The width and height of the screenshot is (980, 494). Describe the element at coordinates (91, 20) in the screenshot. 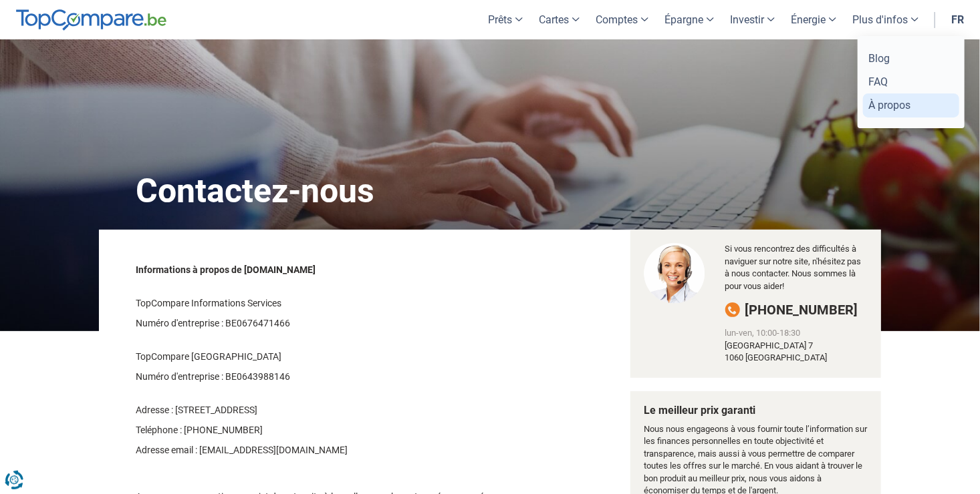

I see `img: TopCompare` at that location.